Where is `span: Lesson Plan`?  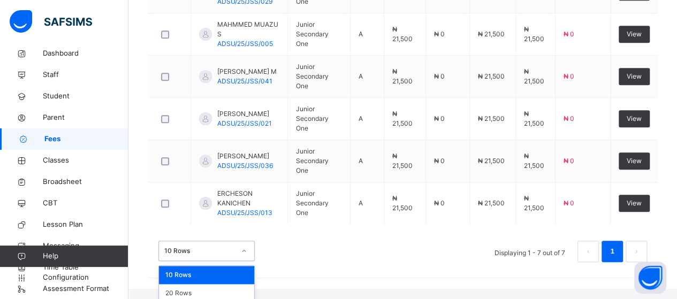 span: Lesson Plan is located at coordinates (86, 225).